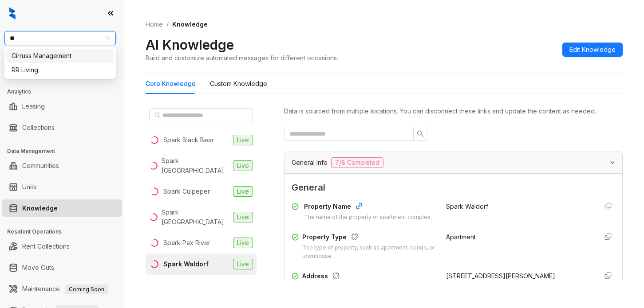 The height and width of the screenshot is (308, 644). Describe the element at coordinates (60, 70) in the screenshot. I see `div: RR Living` at that location.